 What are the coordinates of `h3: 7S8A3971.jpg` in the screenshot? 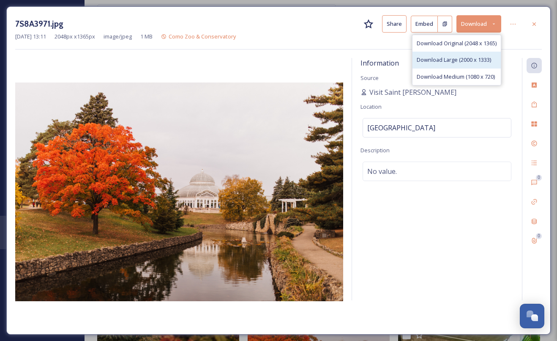 It's located at (39, 24).